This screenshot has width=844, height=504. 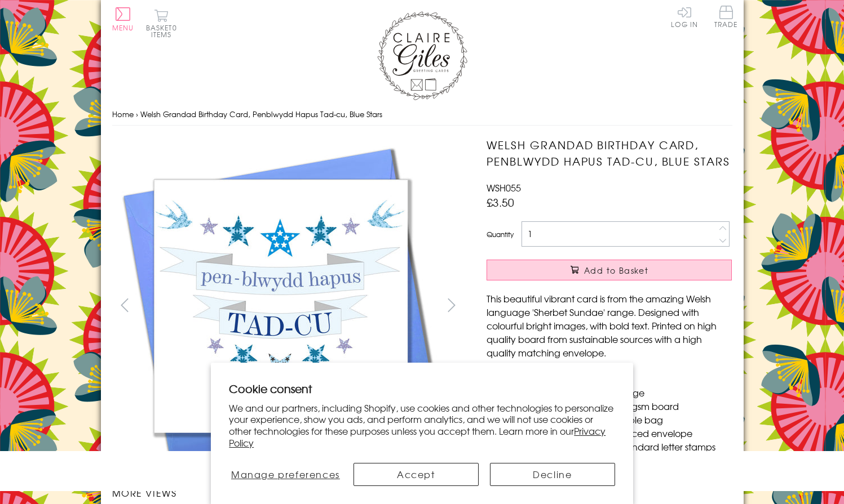 I want to click on a: Home, so click(x=123, y=114).